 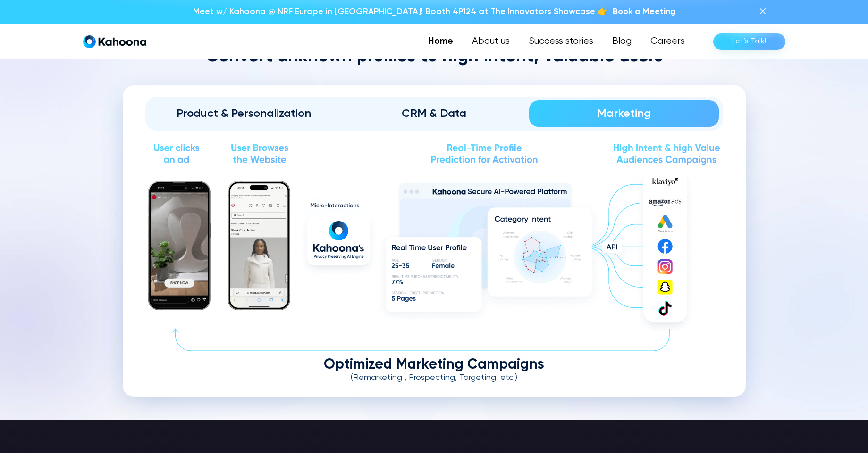 I want to click on div: (Remarketing , Prospecting, Targeting, etc.), so click(x=434, y=378).